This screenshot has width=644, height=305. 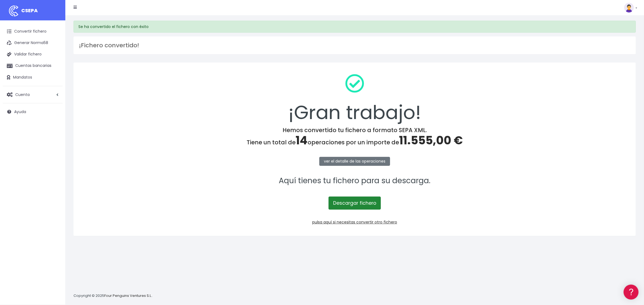 I want to click on a: Mandatos, so click(x=33, y=78).